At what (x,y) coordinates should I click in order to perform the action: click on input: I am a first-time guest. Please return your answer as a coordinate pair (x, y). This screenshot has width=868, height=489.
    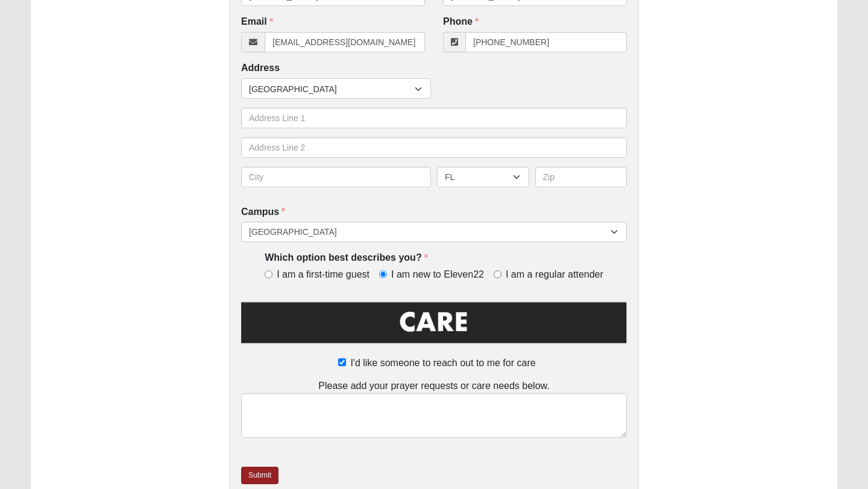
    Looking at the image, I should click on (268, 274).